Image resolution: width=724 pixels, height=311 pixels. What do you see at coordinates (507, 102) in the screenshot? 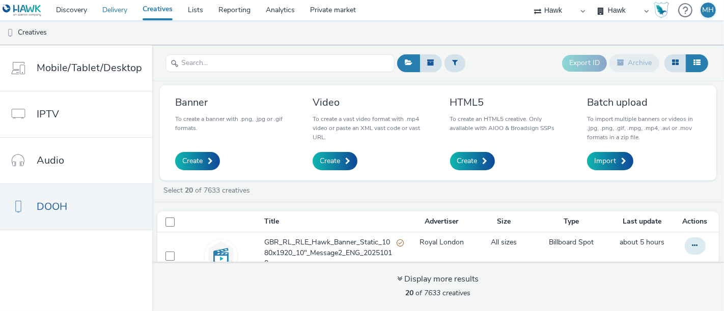
I see `h3: HTML5` at bounding box center [507, 102].